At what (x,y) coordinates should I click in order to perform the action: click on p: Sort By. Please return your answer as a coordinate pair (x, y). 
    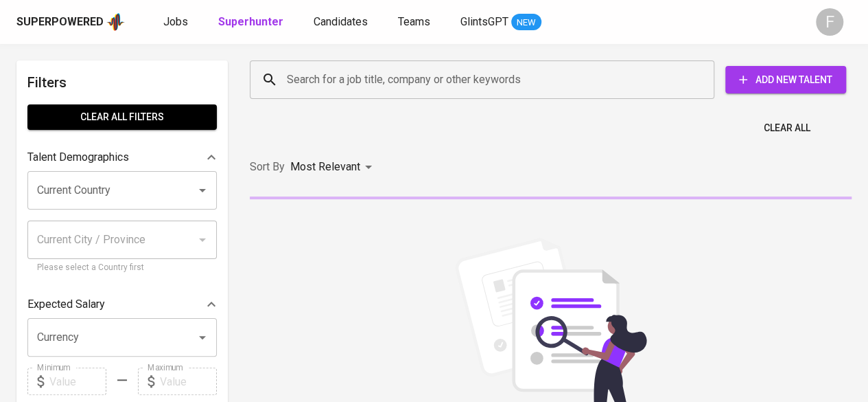
    Looking at the image, I should click on (267, 167).